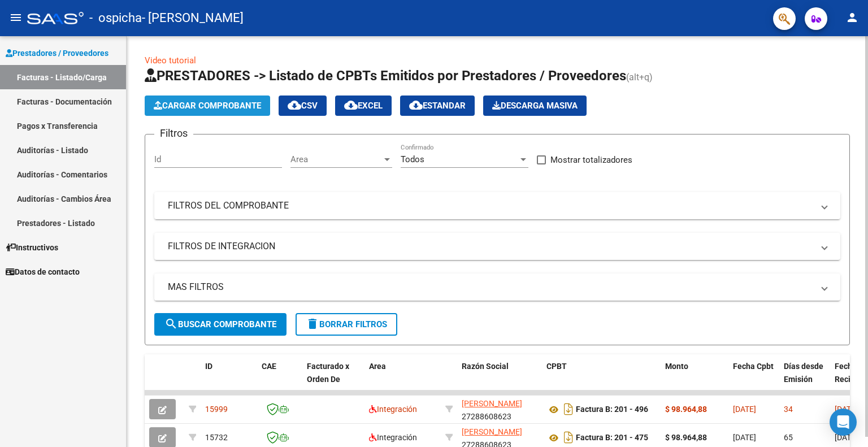 The height and width of the screenshot is (447, 868). I want to click on span: Descarga Masiva, so click(535, 106).